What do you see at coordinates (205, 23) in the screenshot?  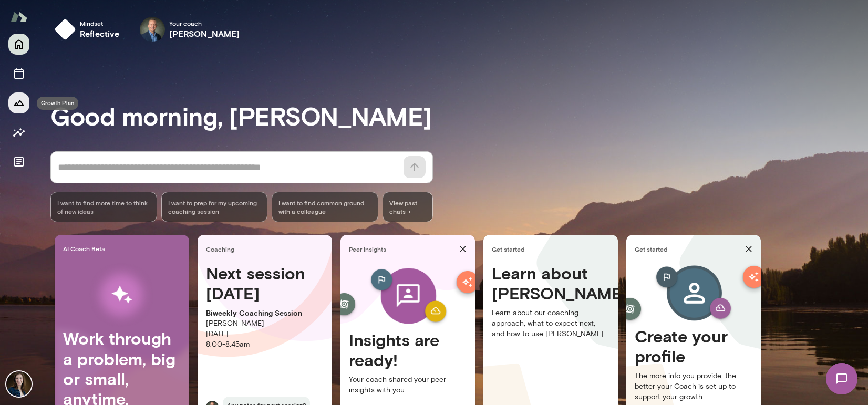 I see `span: Your coach` at bounding box center [205, 23].